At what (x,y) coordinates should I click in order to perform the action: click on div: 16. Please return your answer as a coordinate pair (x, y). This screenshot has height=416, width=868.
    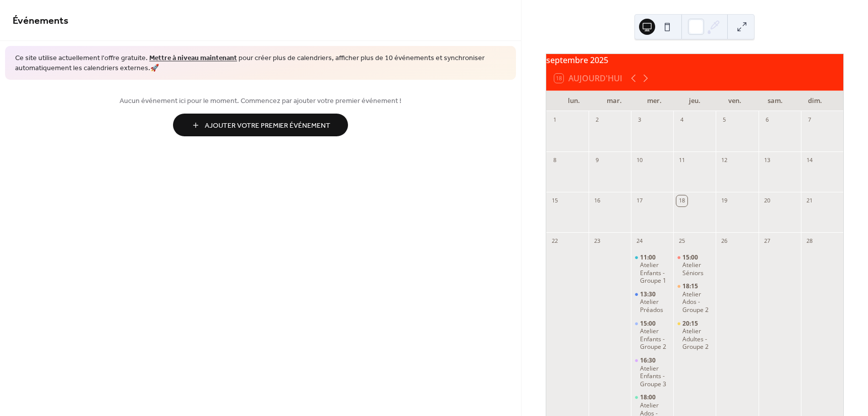
    Looking at the image, I should click on (597, 201).